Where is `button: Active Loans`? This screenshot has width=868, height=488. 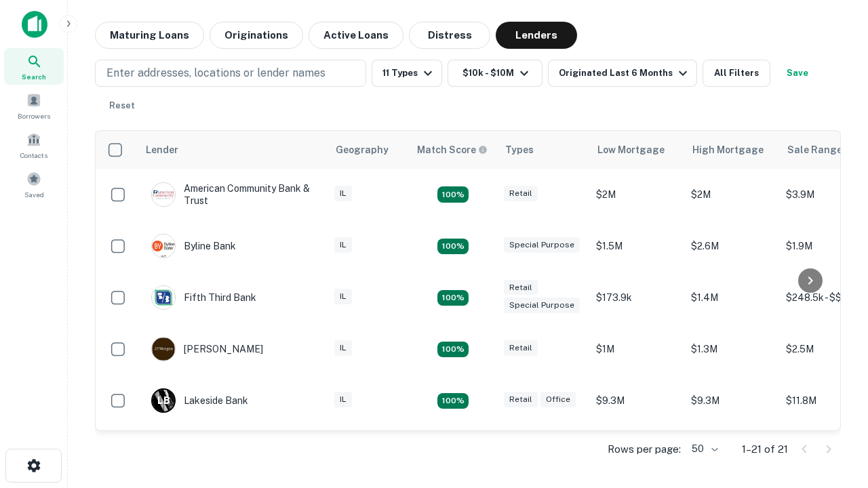
button: Active Loans is located at coordinates (356, 35).